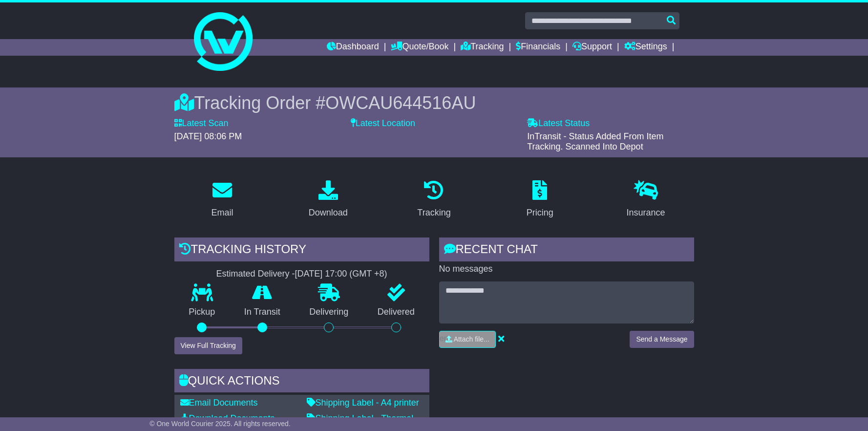  What do you see at coordinates (302, 274) in the screenshot?
I see `div: Estimated Delivery -` at bounding box center [302, 274].